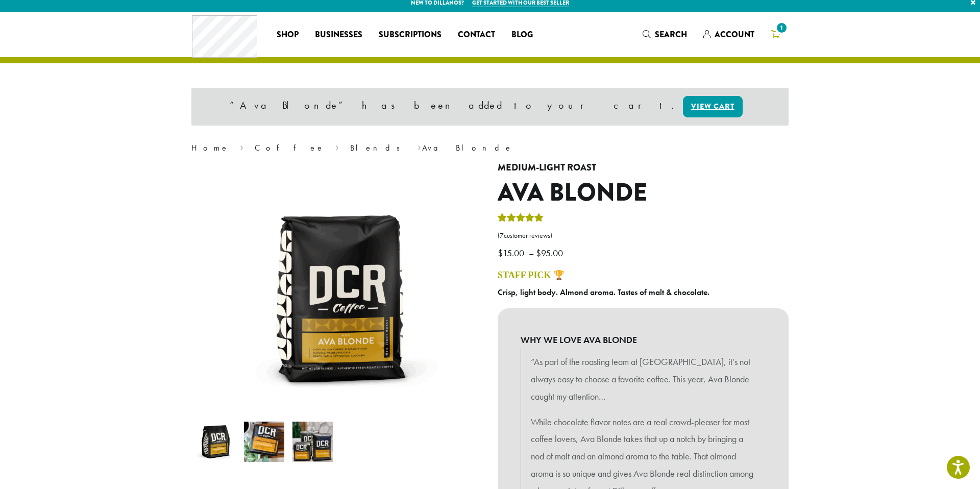 This screenshot has height=489, width=980. Describe the element at coordinates (643, 339) in the screenshot. I see `b: WHY WE LOVE AVA BLONDE` at that location.